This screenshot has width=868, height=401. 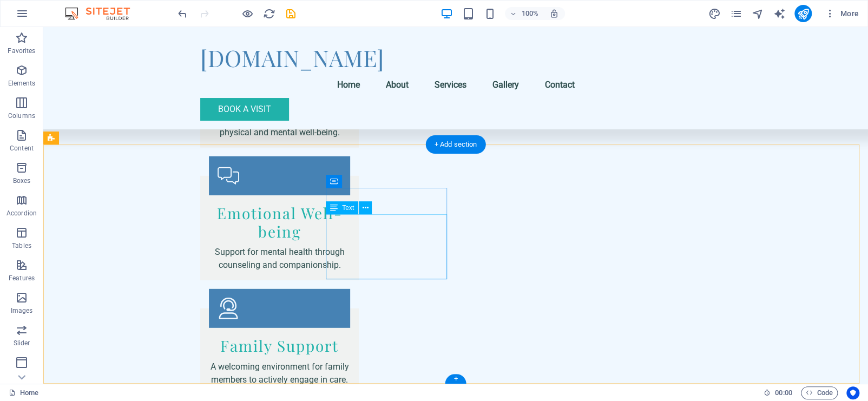 I want to click on button: undo, so click(x=183, y=14).